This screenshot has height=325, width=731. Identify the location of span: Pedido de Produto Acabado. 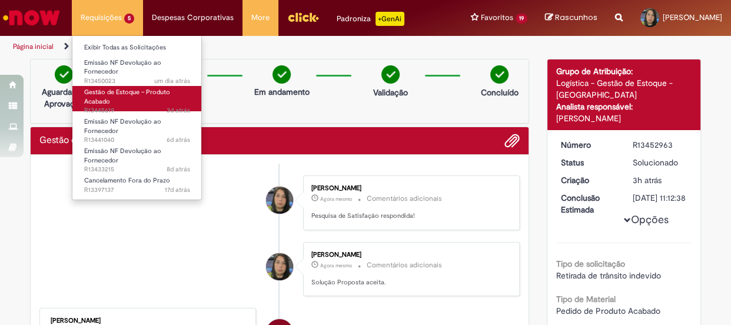
(608, 311).